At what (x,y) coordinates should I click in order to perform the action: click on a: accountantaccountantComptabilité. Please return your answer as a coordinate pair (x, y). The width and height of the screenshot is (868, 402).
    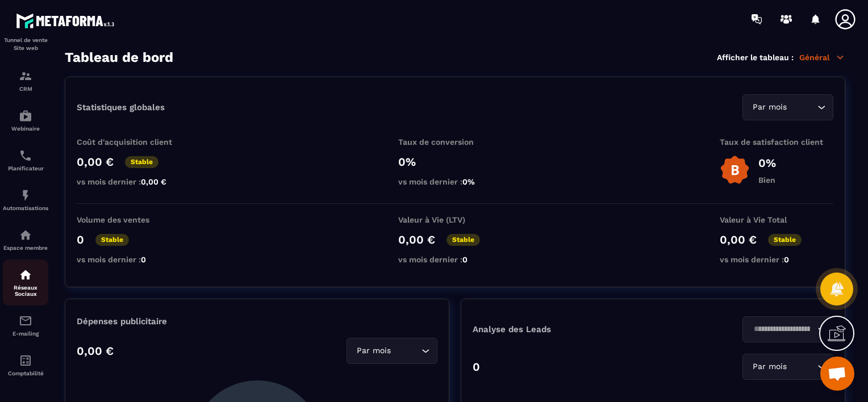
    Looking at the image, I should click on (26, 364).